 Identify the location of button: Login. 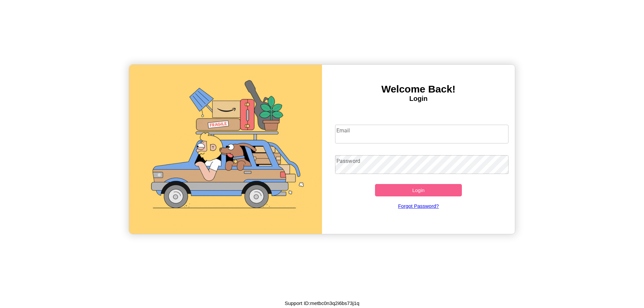
(418, 190).